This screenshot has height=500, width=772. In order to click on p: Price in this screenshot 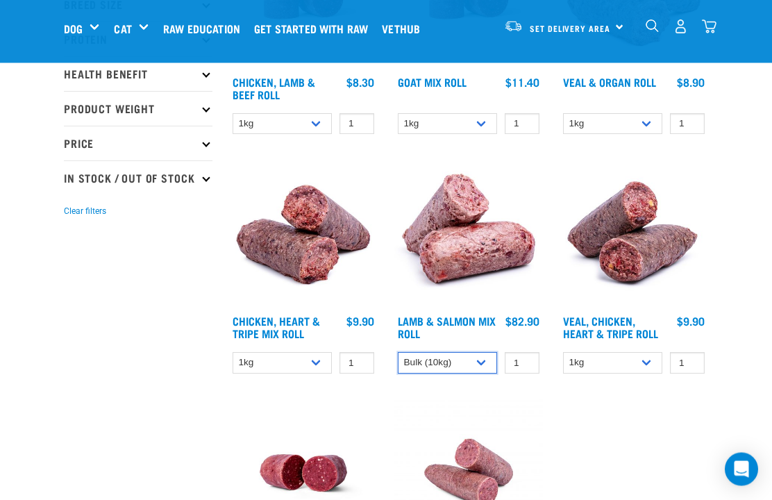, I will do `click(138, 144)`.